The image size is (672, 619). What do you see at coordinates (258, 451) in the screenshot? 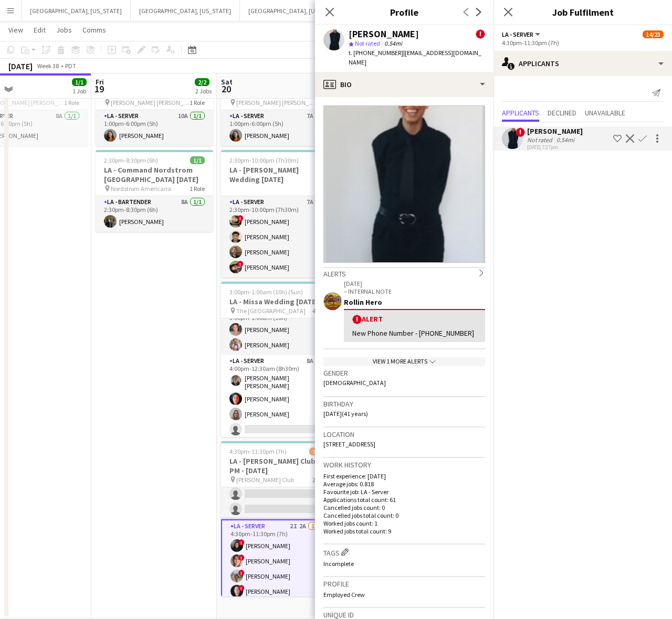
I see `span: 4:30pm-11:30pm (7h)` at bounding box center [258, 451].